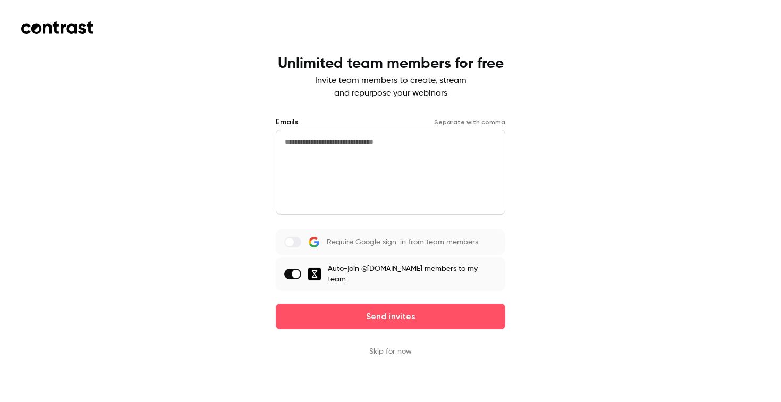 The width and height of the screenshot is (781, 402). Describe the element at coordinates (391, 352) in the screenshot. I see `button: Skip for now` at that location.